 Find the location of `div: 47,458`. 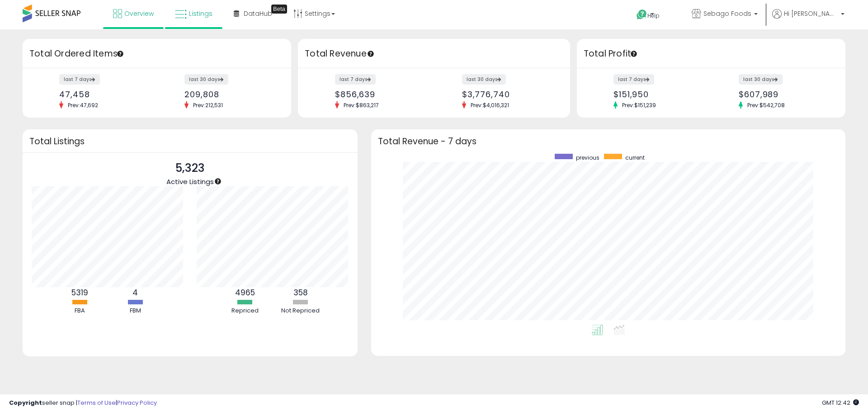

div: 47,458 is located at coordinates (104, 94).